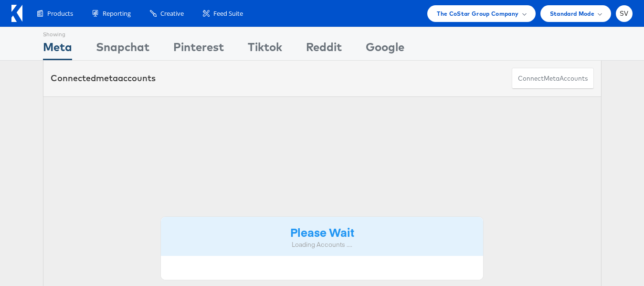  What do you see at coordinates (265, 49) in the screenshot?
I see `div: Tiktok` at bounding box center [265, 49].